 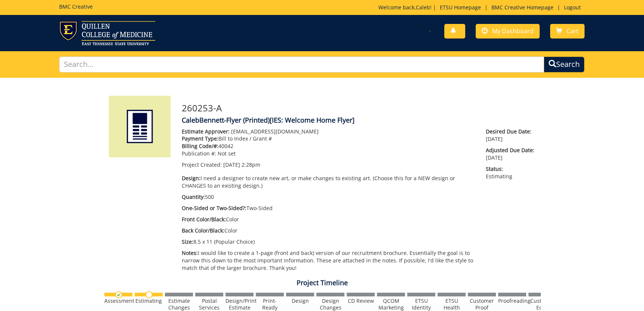 I want to click on span: Project Created:, so click(x=201, y=164).